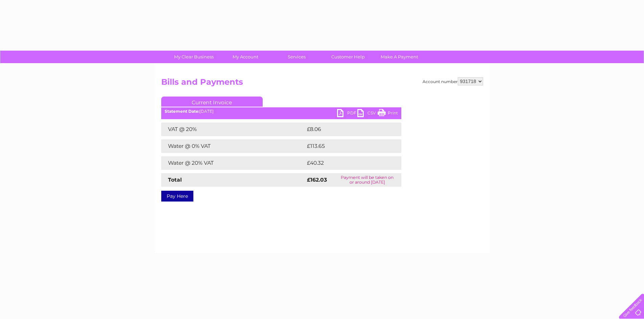  I want to click on a: Make A Payment, so click(400, 57).